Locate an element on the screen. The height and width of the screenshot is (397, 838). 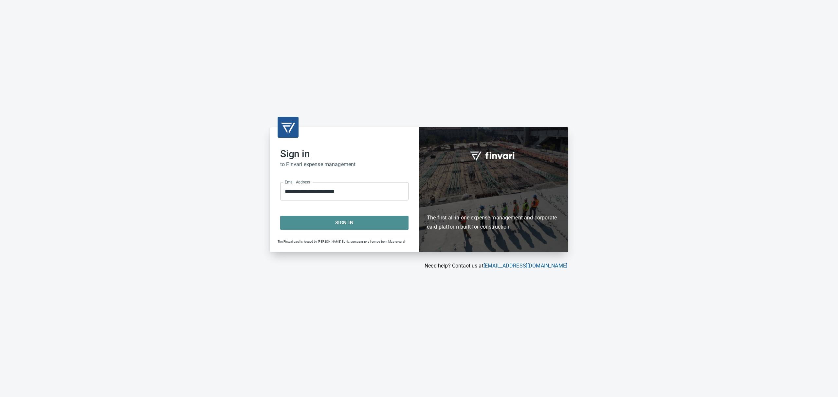
p: Need help? Contact us at is located at coordinates (418, 266).